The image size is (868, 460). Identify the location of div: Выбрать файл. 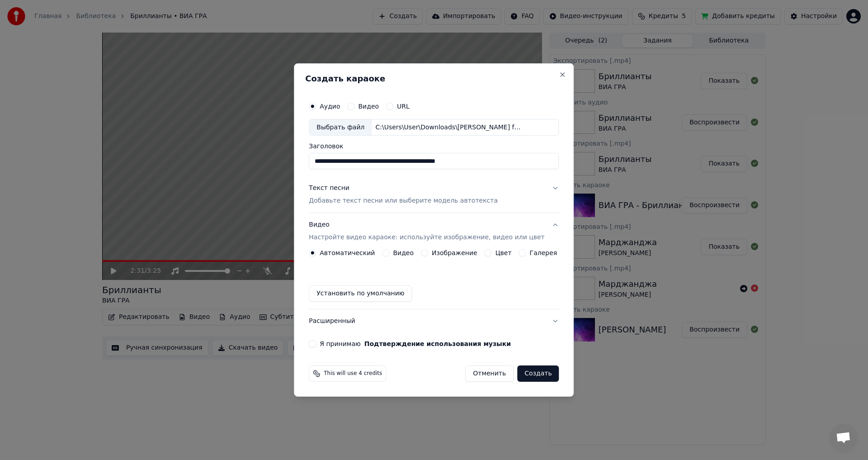
(341, 127).